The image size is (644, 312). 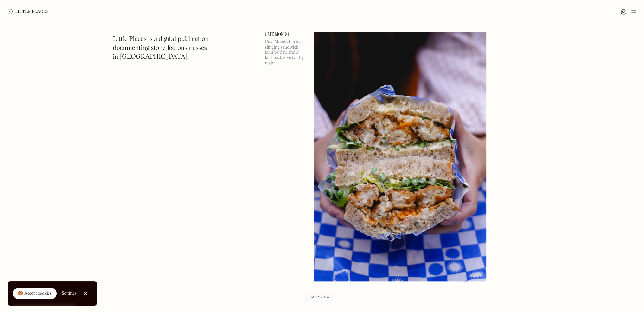 What do you see at coordinates (69, 293) in the screenshot?
I see `a: Settings` at bounding box center [69, 293].